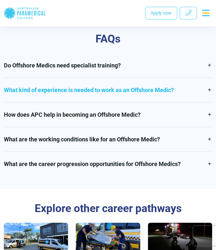  I want to click on h3: Explore other career pathways, so click(108, 208).